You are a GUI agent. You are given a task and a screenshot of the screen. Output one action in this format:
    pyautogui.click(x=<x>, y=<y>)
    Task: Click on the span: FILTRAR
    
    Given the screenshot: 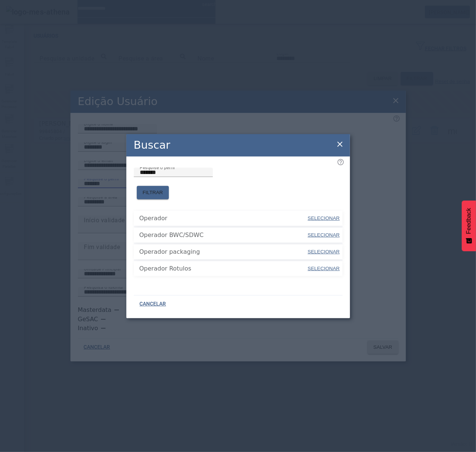 What is the action you would take?
    pyautogui.click(x=153, y=193)
    